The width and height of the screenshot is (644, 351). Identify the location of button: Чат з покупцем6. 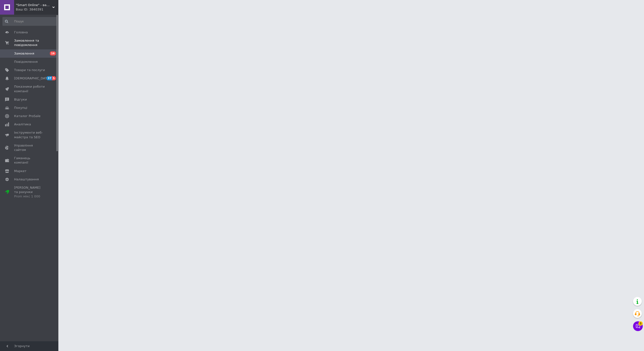
(638, 326).